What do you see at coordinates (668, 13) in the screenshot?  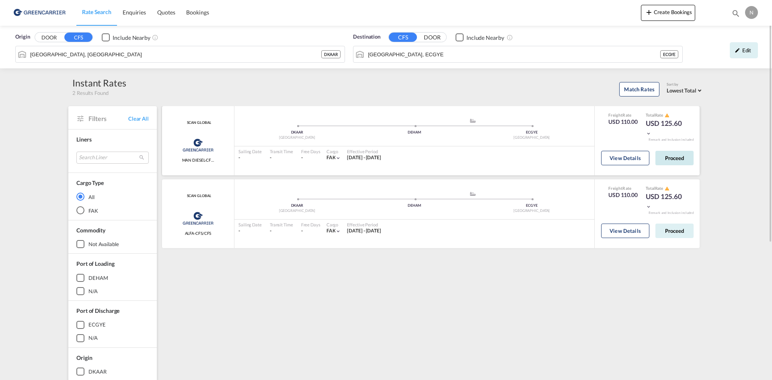 I see `button: icon-plus 400-fgCreate Bookings` at bounding box center [668, 13].